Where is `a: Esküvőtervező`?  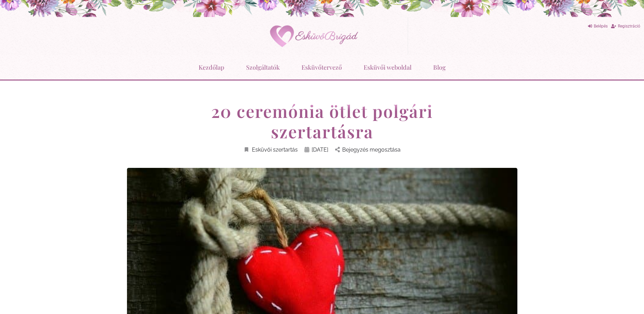
a: Esküvőtervező is located at coordinates (322, 67).